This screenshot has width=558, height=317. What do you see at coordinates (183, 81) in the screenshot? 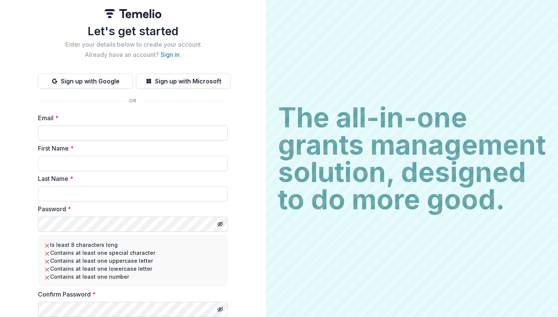
I see `button: Sign up with Microsoft` at bounding box center [183, 81].